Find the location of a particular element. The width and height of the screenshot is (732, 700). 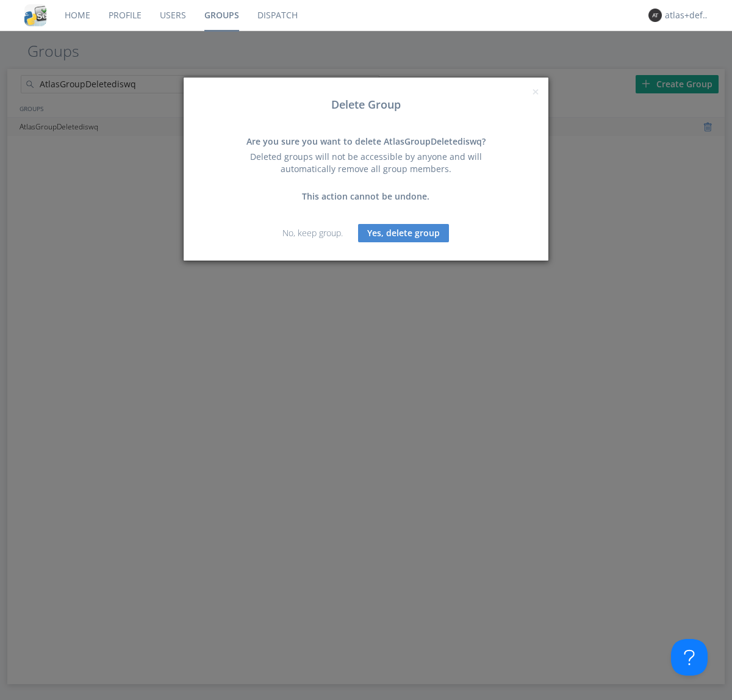

h3: Delete Group is located at coordinates (366, 105).